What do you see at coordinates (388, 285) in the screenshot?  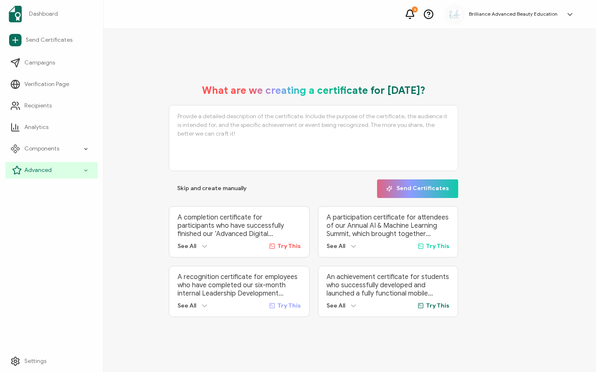 I see `p: An achievement certificate for students who successfully developed and launched a fully functiona...` at bounding box center [388, 285].